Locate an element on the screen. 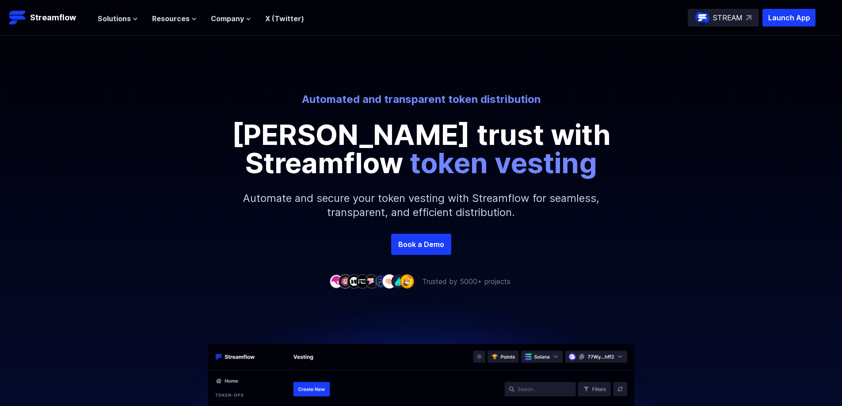  img: company-4 is located at coordinates (363, 281).